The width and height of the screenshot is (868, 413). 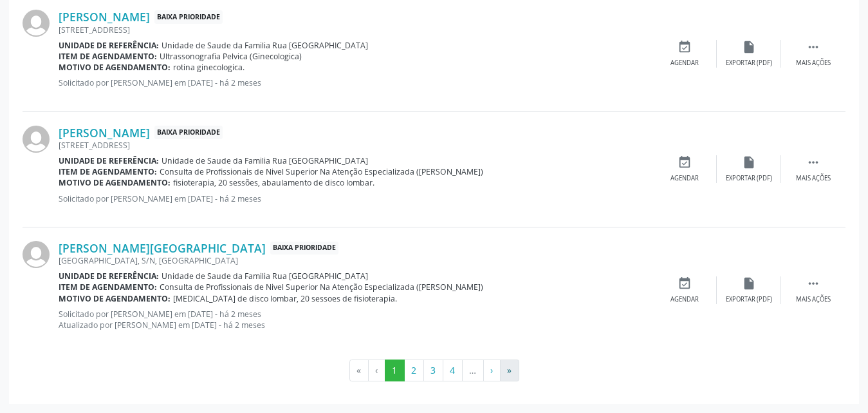 What do you see at coordinates (209, 67) in the screenshot?
I see `span: rotina ginecologica.` at bounding box center [209, 67].